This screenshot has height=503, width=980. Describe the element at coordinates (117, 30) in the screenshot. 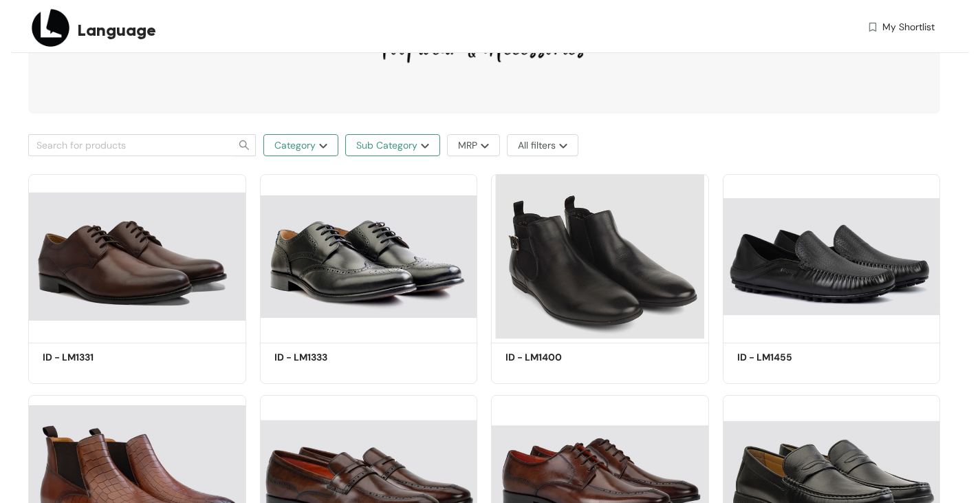

I see `span: Language` at that location.